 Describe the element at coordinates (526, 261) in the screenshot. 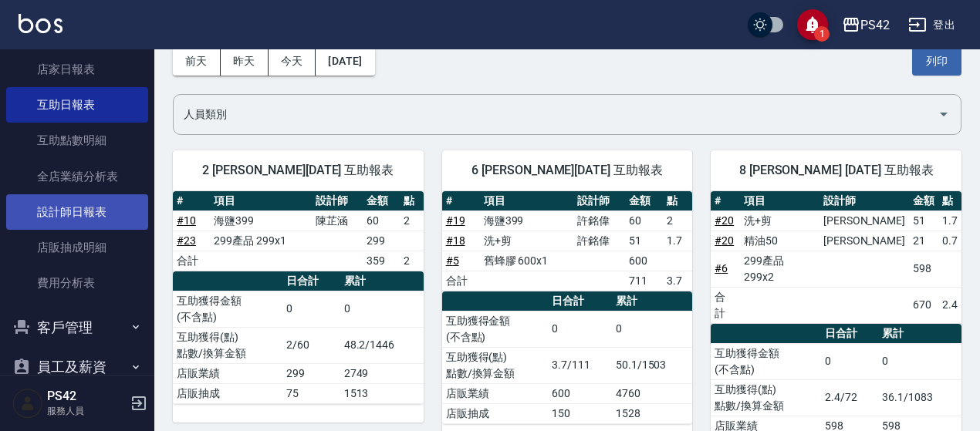

I see `td: 舊蜂膠 600x1` at that location.